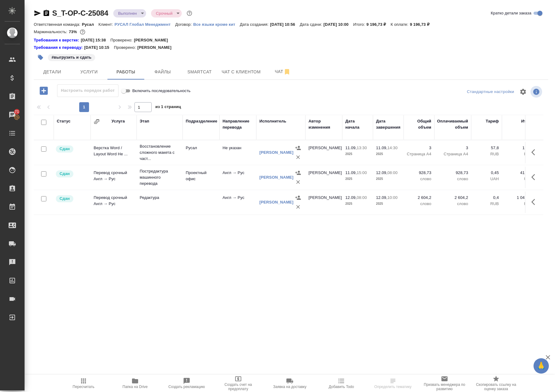 The image size is (555, 392). Describe the element at coordinates (379, 24) in the screenshot. I see `p: 9 196,73 ₽` at that location.